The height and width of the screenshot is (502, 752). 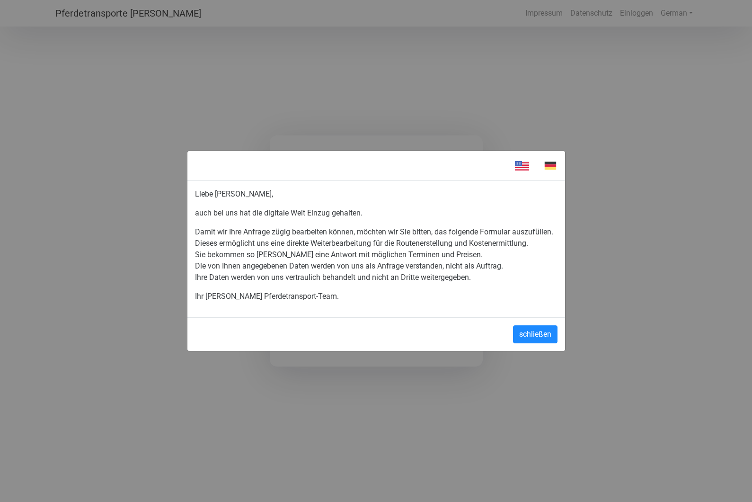 I want to click on p: auch bei uns hat die digitale Welt Einzug gehalten., so click(x=376, y=213).